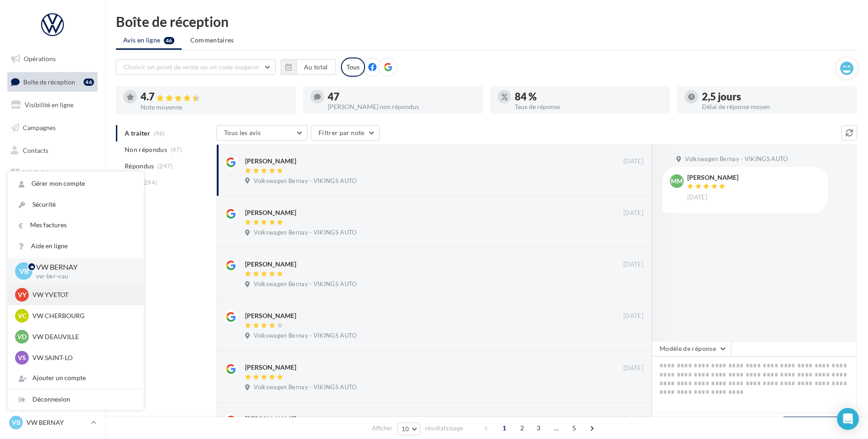  What do you see at coordinates (52, 59) in the screenshot?
I see `a: Opérations` at bounding box center [52, 59].